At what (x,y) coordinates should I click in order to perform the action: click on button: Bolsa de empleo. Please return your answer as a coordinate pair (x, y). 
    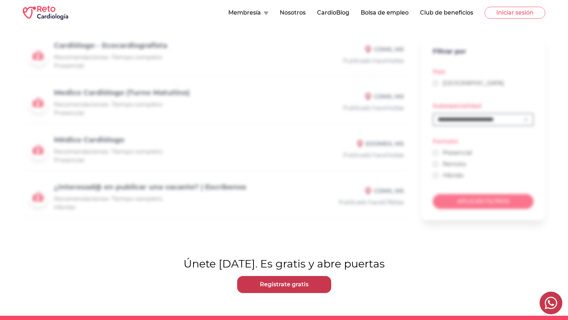
    Looking at the image, I should click on (384, 13).